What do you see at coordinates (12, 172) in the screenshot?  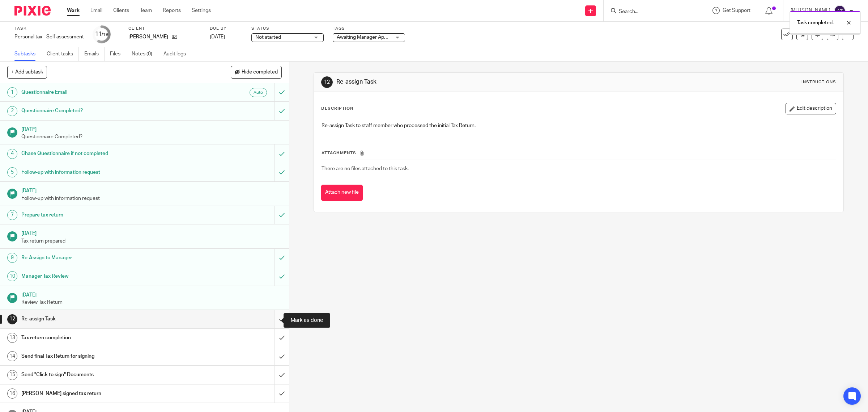 I see `div: 5` at bounding box center [12, 172].